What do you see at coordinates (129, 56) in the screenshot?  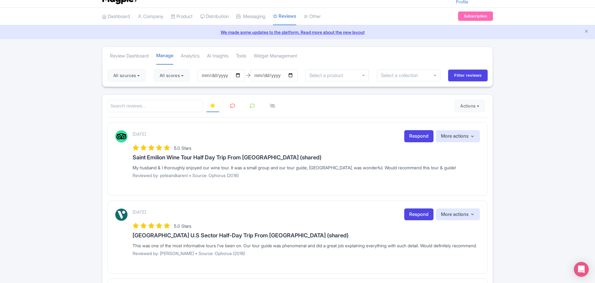 I see `a: Review Dashboard` at bounding box center [129, 56].